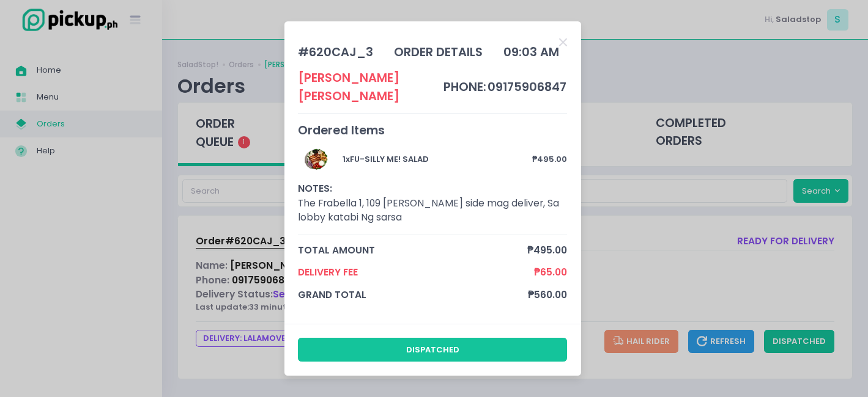  I want to click on div: 09:03 AM, so click(531, 52).